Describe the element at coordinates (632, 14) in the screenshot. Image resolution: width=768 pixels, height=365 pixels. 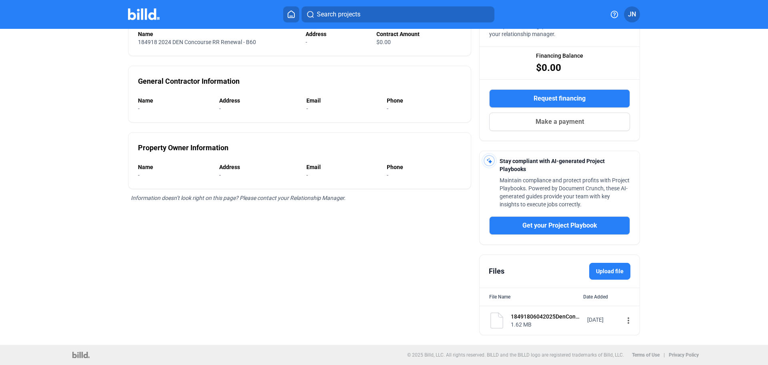
I see `button: JN` at that location.